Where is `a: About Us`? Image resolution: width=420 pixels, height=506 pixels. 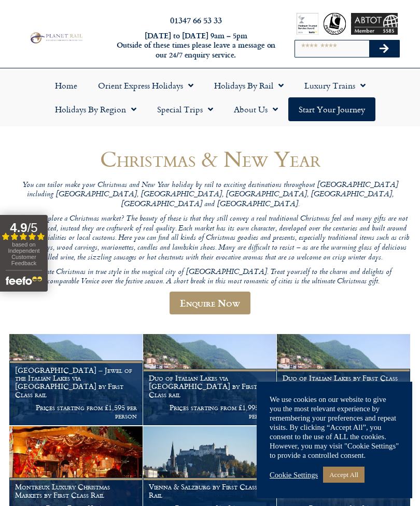 a: About Us is located at coordinates (256, 109).